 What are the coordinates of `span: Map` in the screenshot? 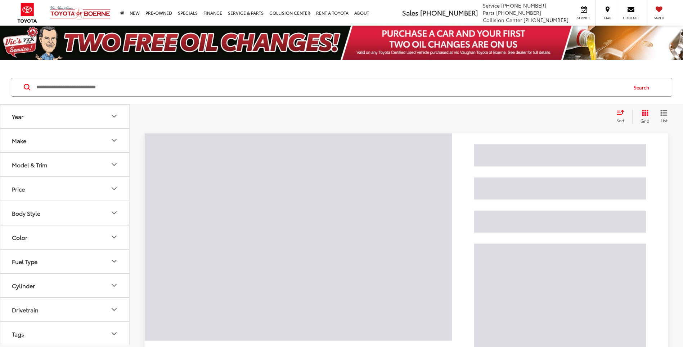 It's located at (608, 18).